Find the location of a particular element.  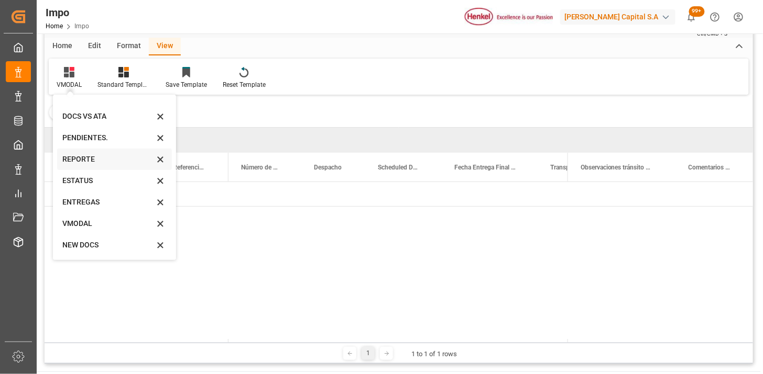

div: DOCS VS ATA is located at coordinates (108, 116).